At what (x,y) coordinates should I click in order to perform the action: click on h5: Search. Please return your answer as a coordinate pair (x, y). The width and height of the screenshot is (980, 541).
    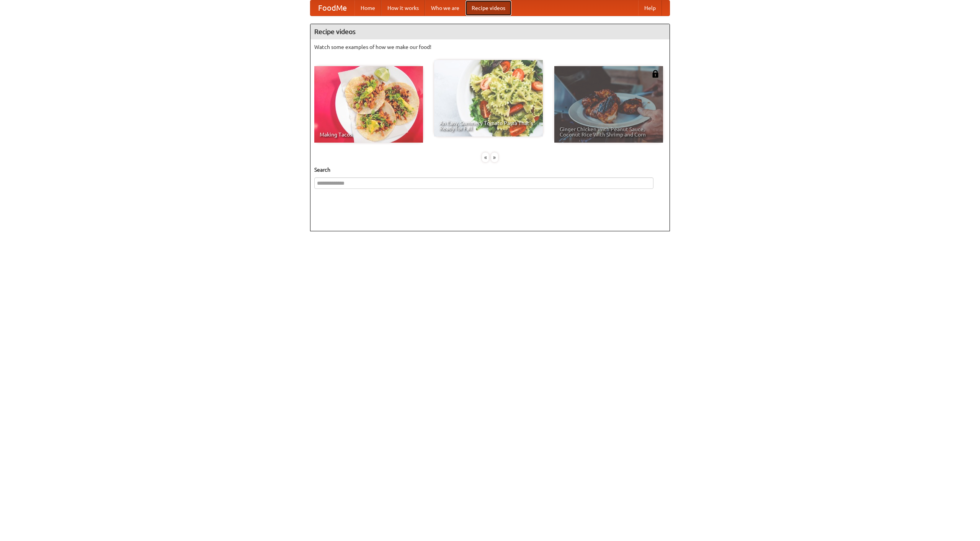
    Looking at the image, I should click on (490, 170).